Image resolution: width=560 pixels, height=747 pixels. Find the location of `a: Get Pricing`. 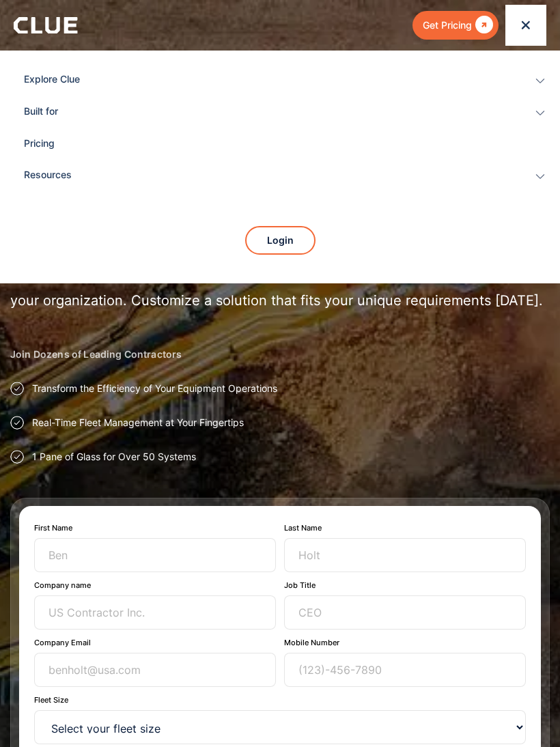

a: Get Pricing is located at coordinates (456, 25).